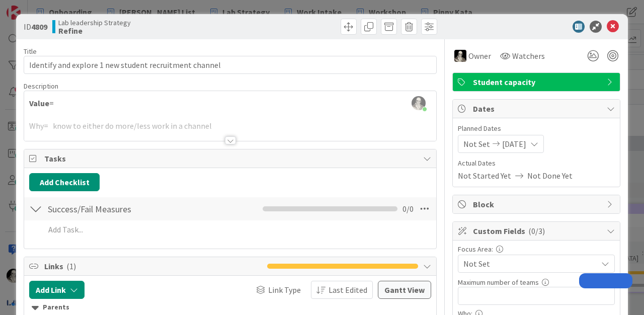 This screenshot has width=644, height=315. Describe the element at coordinates (231, 158) in the screenshot. I see `span: Tasks` at that location.